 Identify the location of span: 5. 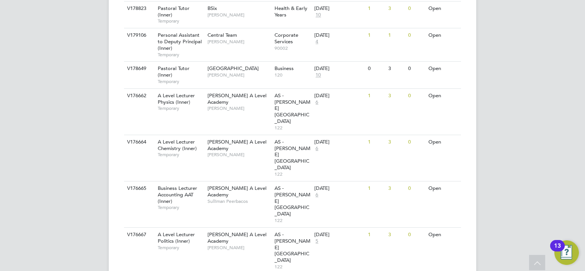
(317, 241).